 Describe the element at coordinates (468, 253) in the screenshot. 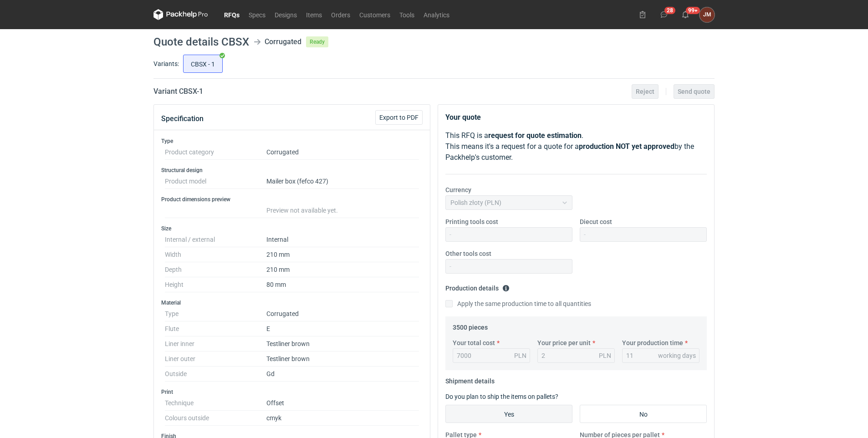

I see `label: Other tools cost` at that location.